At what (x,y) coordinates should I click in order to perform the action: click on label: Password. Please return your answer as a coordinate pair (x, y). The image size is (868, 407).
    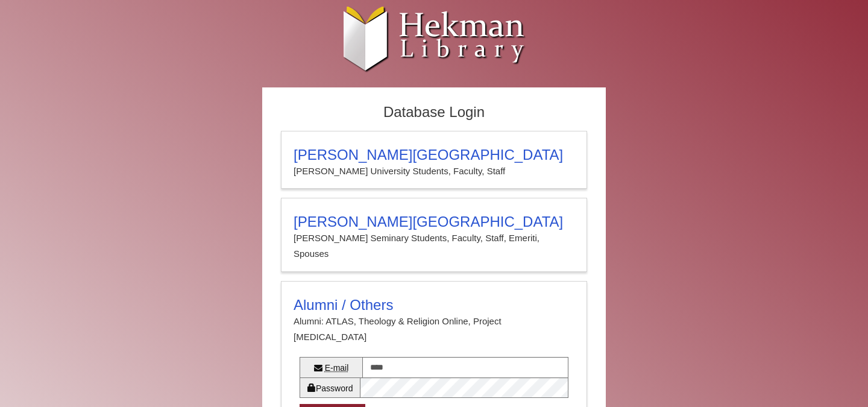
    Looking at the image, I should click on (330, 388).